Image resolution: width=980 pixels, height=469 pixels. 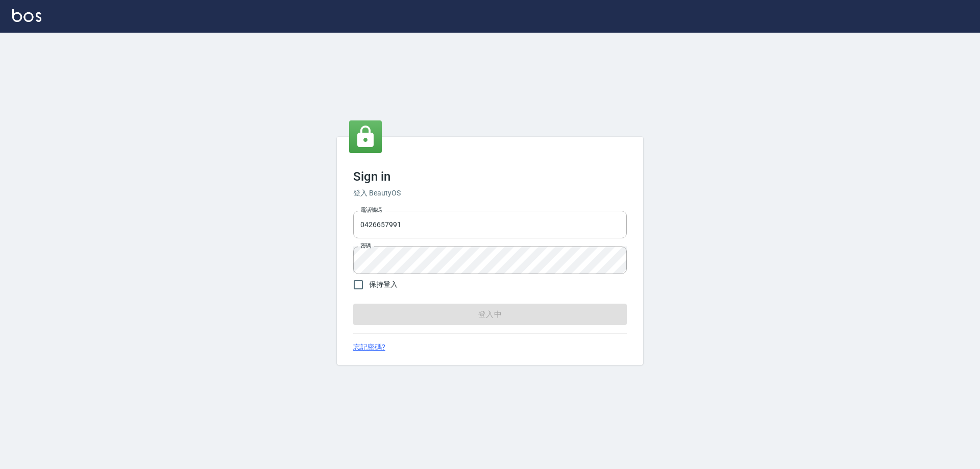 I want to click on h3: Sign in, so click(x=490, y=177).